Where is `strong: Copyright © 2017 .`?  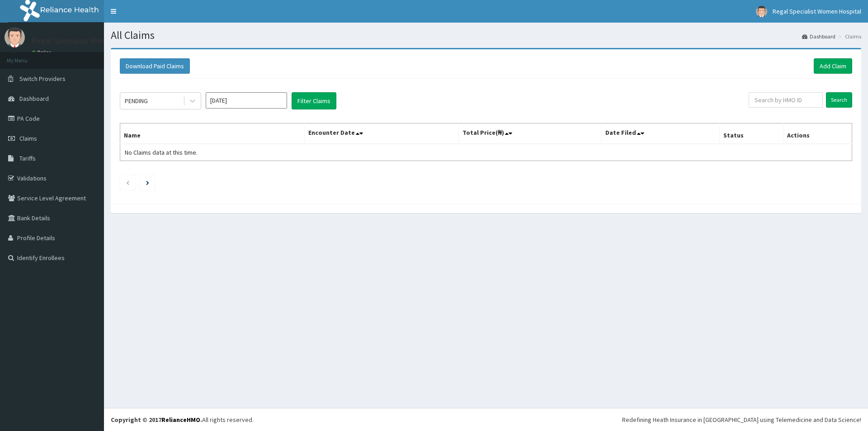 strong: Copyright © 2017 . is located at coordinates (156, 420).